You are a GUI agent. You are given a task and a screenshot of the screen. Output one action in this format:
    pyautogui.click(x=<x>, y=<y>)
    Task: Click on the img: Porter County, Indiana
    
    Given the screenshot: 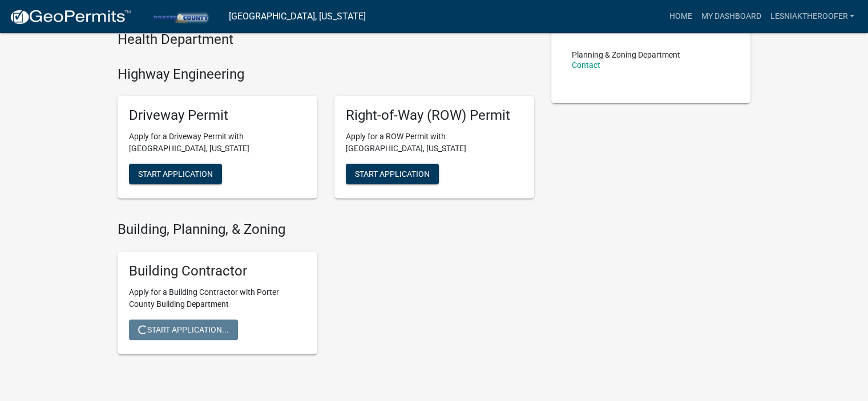 What is the action you would take?
    pyautogui.click(x=180, y=16)
    